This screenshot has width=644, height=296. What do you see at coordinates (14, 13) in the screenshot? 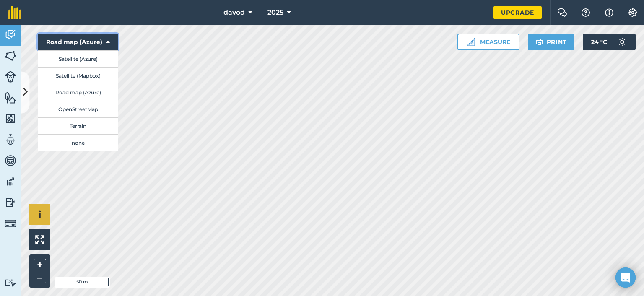
I see `img: fieldmargin Logo` at bounding box center [14, 13].